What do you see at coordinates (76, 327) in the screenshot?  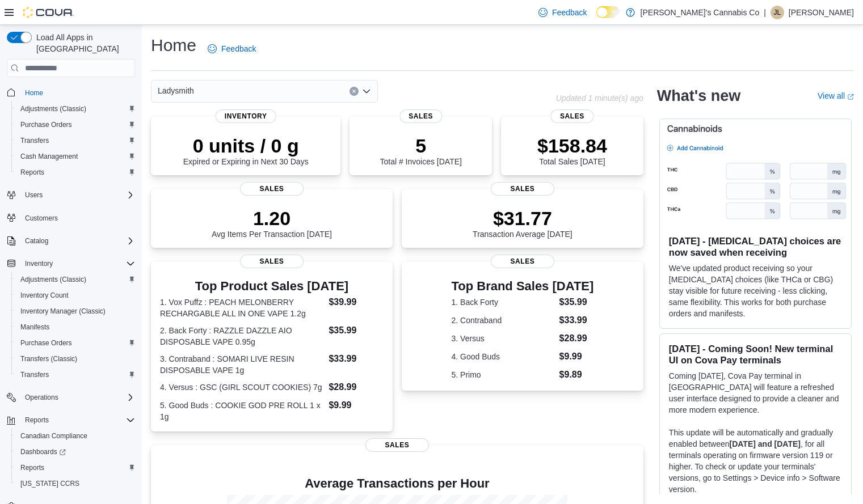 I see `button: Manifests` at bounding box center [76, 327].